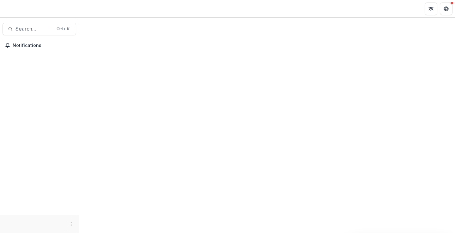 The image size is (455, 233). What do you see at coordinates (446, 9) in the screenshot?
I see `button: Get Help` at bounding box center [446, 9].